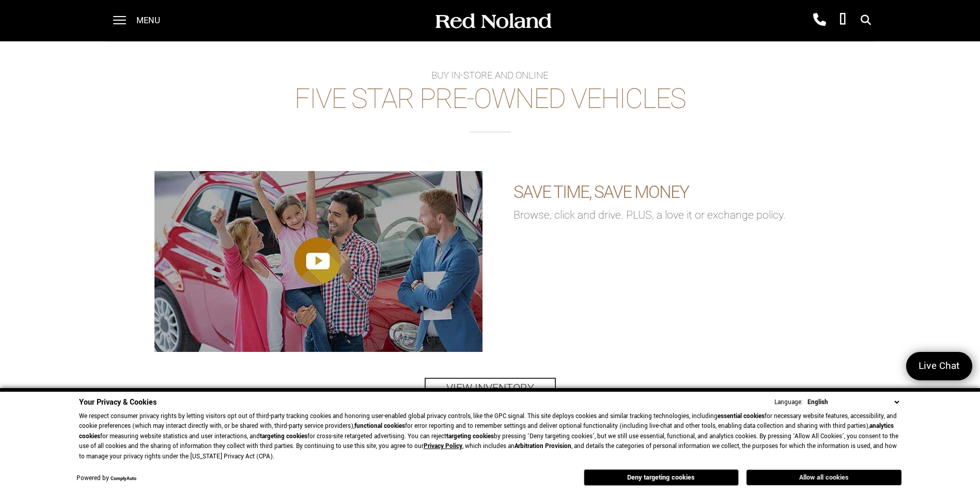 This screenshot has height=493, width=980. Describe the element at coordinates (939, 366) in the screenshot. I see `span: Live Chat` at that location.